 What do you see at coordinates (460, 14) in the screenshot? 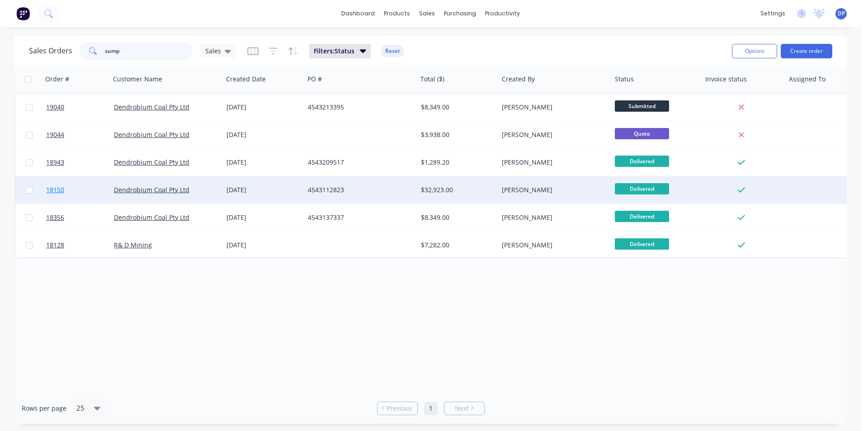
I see `div: purchasing` at bounding box center [460, 14].